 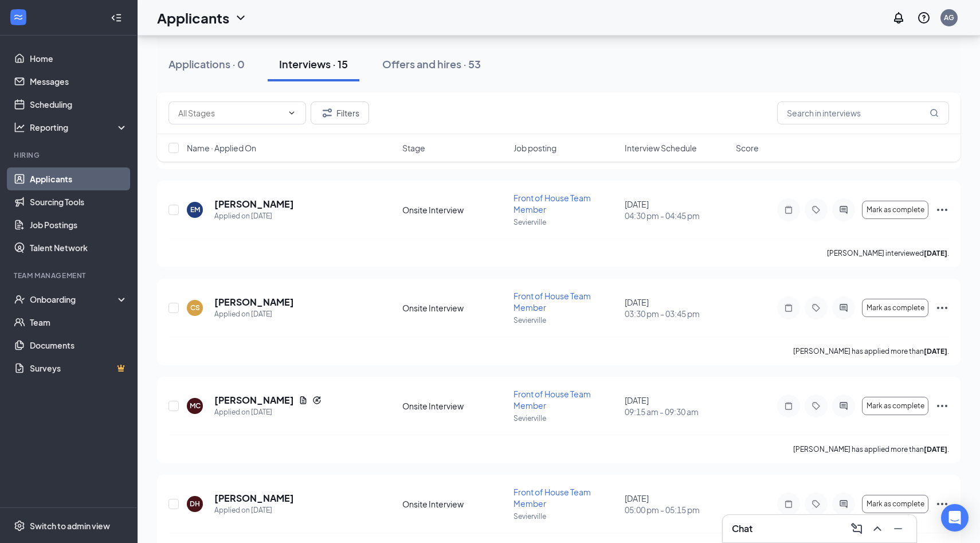 What do you see at coordinates (79, 82) in the screenshot?
I see `a: Messages` at bounding box center [79, 82].